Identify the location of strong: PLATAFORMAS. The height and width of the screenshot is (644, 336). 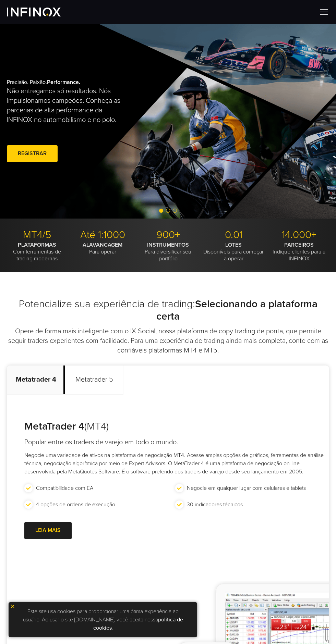
(37, 245).